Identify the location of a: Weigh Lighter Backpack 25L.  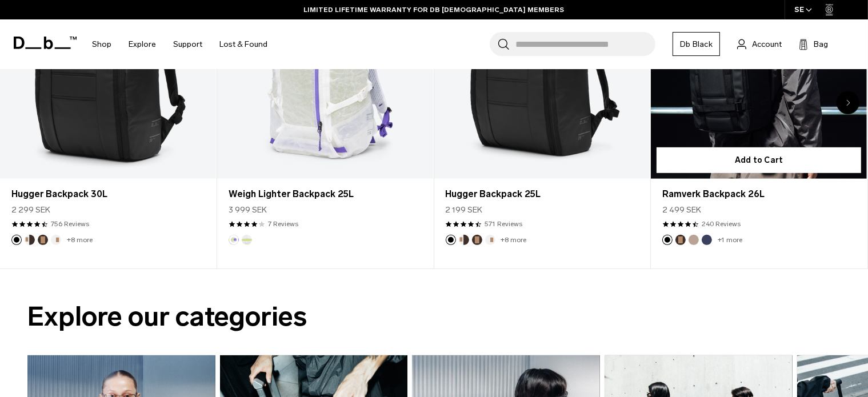
(325, 194).